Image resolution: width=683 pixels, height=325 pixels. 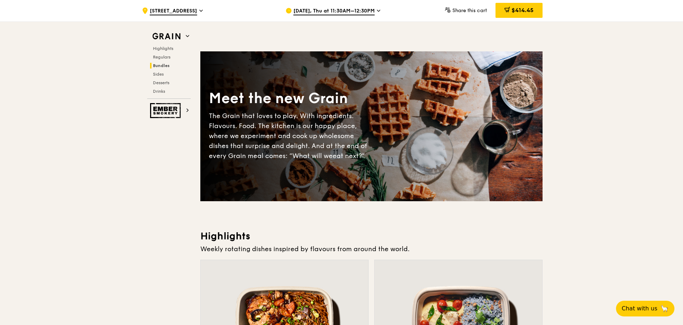 What do you see at coordinates (371, 236) in the screenshot?
I see `h3: Highlights` at bounding box center [371, 236].